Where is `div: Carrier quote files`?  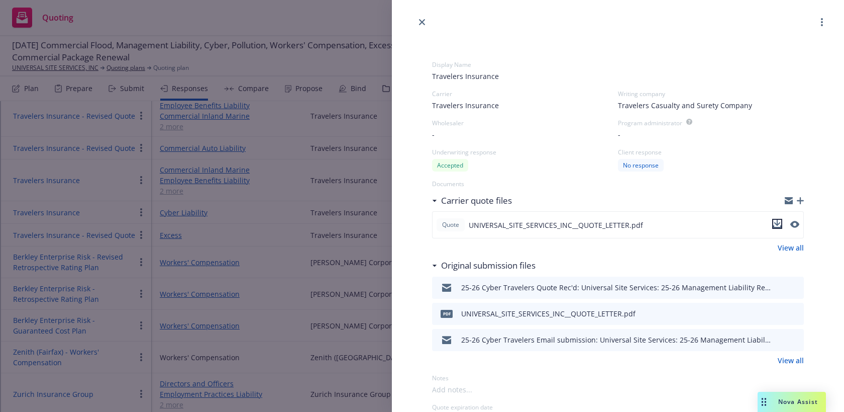 div: Carrier quote files is located at coordinates (472, 201).